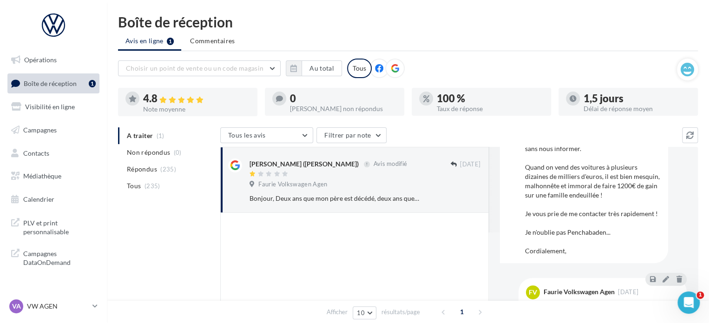 The width and height of the screenshot is (709, 323). What do you see at coordinates (53, 60) in the screenshot?
I see `a: Opérations` at bounding box center [53, 60].